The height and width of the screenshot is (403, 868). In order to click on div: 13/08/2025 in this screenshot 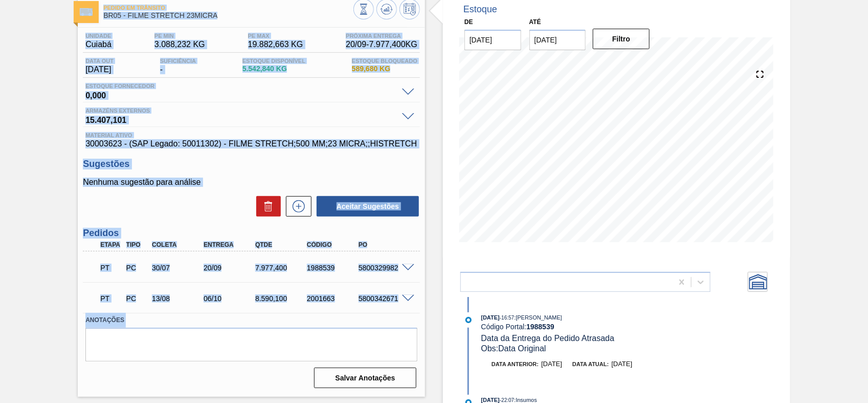, I will do `click(178, 299)`.